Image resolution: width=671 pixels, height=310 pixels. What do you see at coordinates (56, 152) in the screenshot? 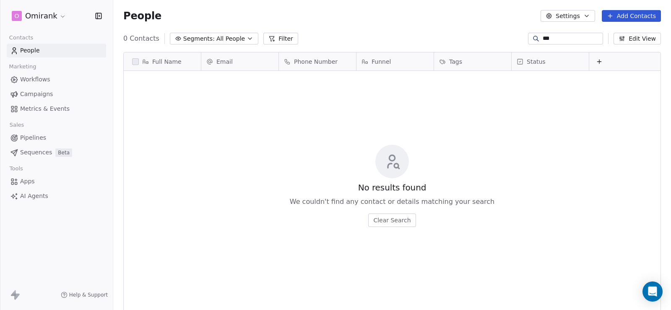
I see `a: SequencesBeta` at bounding box center [56, 152].